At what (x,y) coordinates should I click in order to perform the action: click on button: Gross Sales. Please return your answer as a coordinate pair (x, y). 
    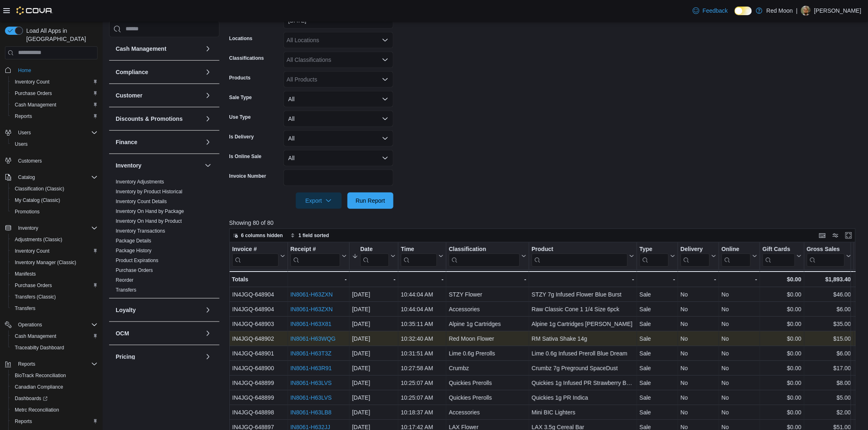
    Looking at the image, I should click on (828, 256).